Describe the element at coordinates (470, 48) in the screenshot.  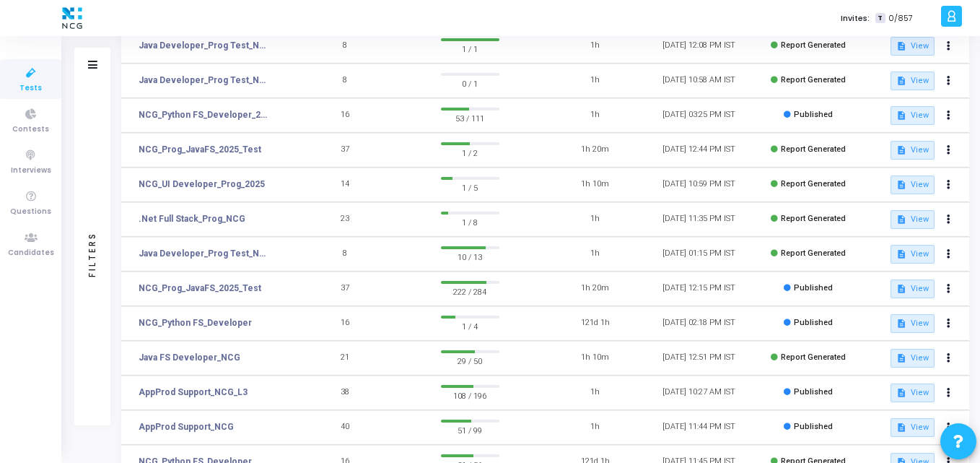
I see `span: 1 / 1` at that location.